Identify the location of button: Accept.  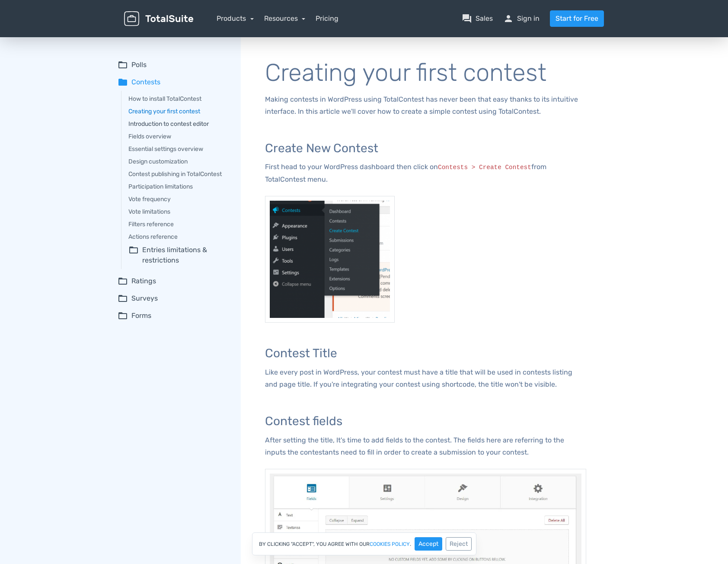
(428, 543).